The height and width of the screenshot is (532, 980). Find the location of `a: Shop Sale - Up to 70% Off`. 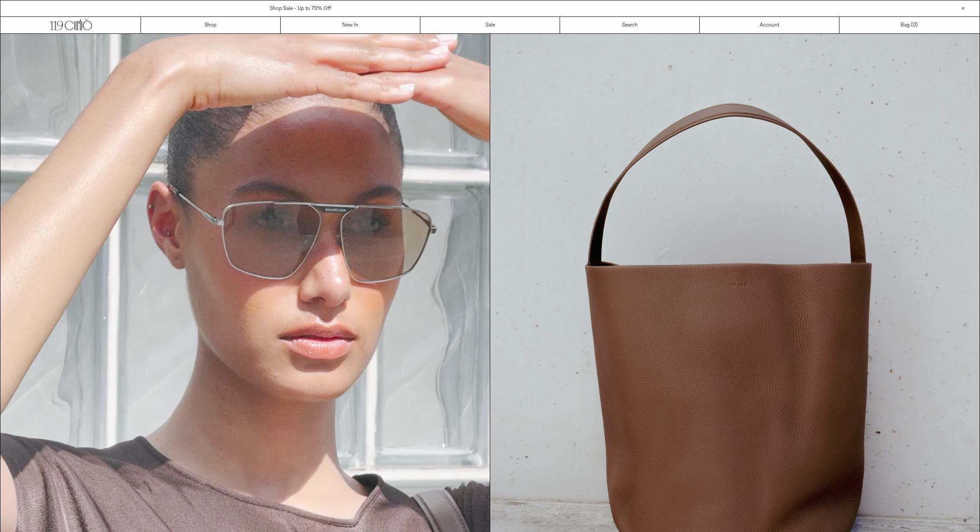

a: Shop Sale - Up to 70% Off is located at coordinates (301, 9).